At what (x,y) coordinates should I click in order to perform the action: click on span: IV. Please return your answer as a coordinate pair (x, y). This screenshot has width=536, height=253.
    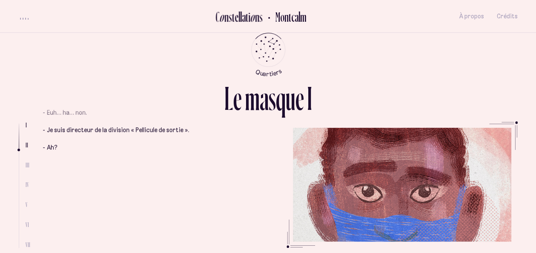
    Looking at the image, I should click on (27, 185).